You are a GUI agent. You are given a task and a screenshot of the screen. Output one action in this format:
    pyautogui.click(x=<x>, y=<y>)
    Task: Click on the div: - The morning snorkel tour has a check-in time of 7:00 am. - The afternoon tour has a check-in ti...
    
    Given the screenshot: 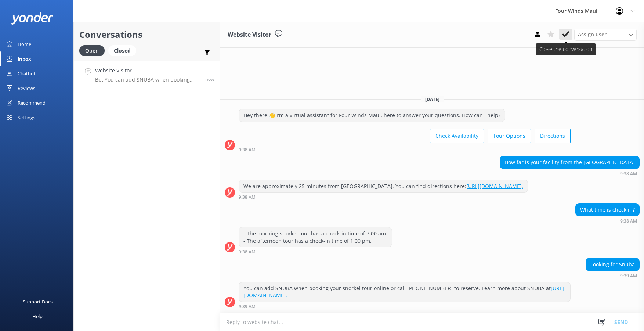 What is the action you would take?
    pyautogui.click(x=316, y=237)
    